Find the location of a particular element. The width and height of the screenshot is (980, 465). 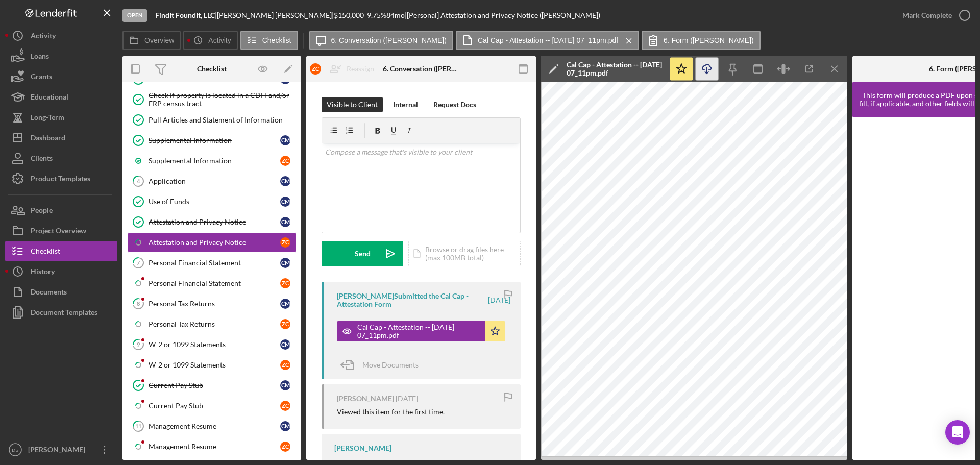

a: Supplemental InformationZC is located at coordinates (212, 161).